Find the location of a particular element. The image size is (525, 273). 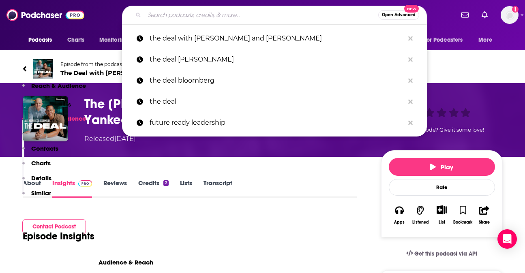

img: The Goldman Alum Who Reimagined the Yankees and AC Milan is located at coordinates (45, 119).